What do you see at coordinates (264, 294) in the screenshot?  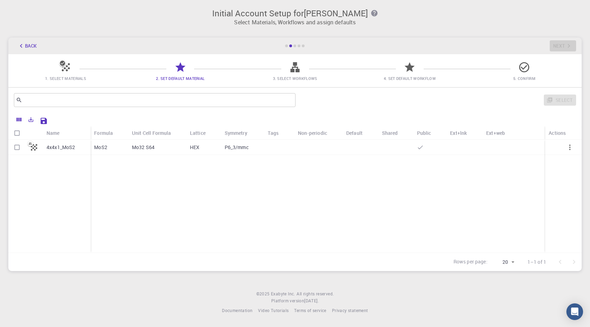 I see `span: © 2025` at bounding box center [264, 294].